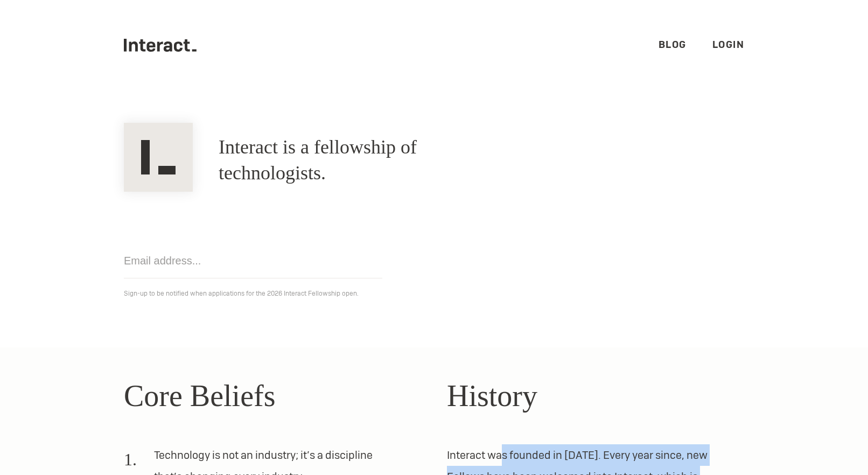  What do you see at coordinates (434, 294) in the screenshot?
I see `p: Sign-up to be notified when applications for the 2026 Interact Fellowship open.` at bounding box center [434, 294].